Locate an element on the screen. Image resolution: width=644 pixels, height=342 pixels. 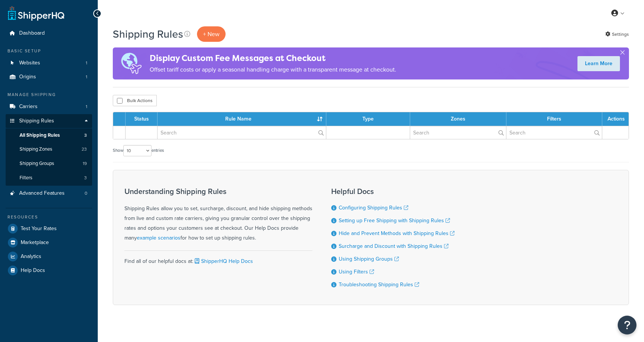
a: Origins 1 is located at coordinates (49, 77).